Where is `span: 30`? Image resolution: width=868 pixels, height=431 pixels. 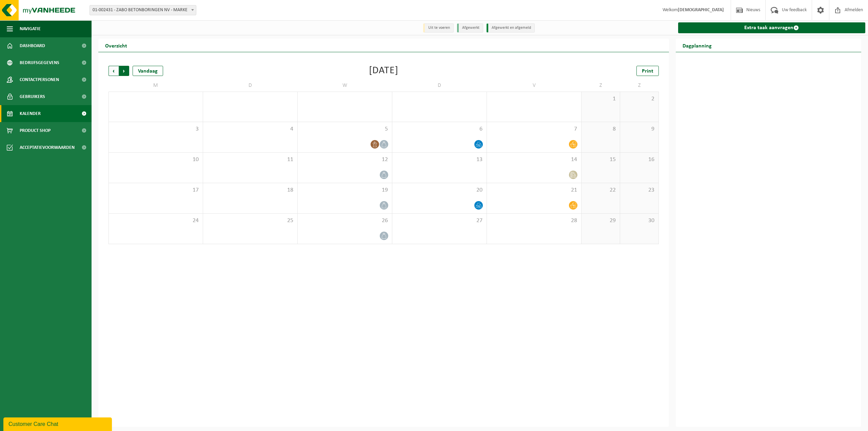
span: 30 is located at coordinates (639, 221).